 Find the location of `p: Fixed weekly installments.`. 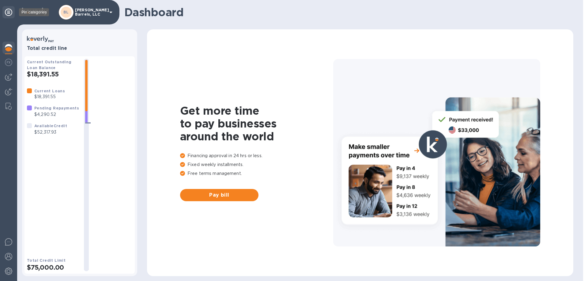

p: Fixed weekly installments. is located at coordinates (257, 165).